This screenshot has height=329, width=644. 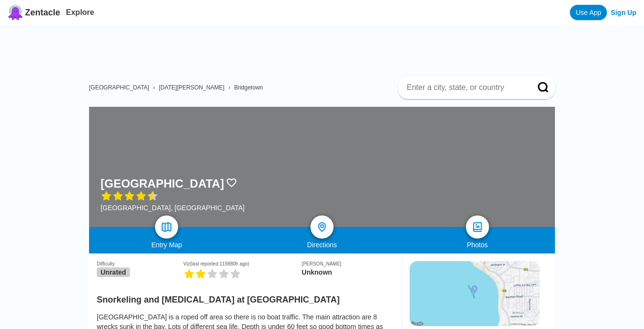 What do you see at coordinates (15, 12) in the screenshot?
I see `img: Zentacle logo` at bounding box center [15, 12].